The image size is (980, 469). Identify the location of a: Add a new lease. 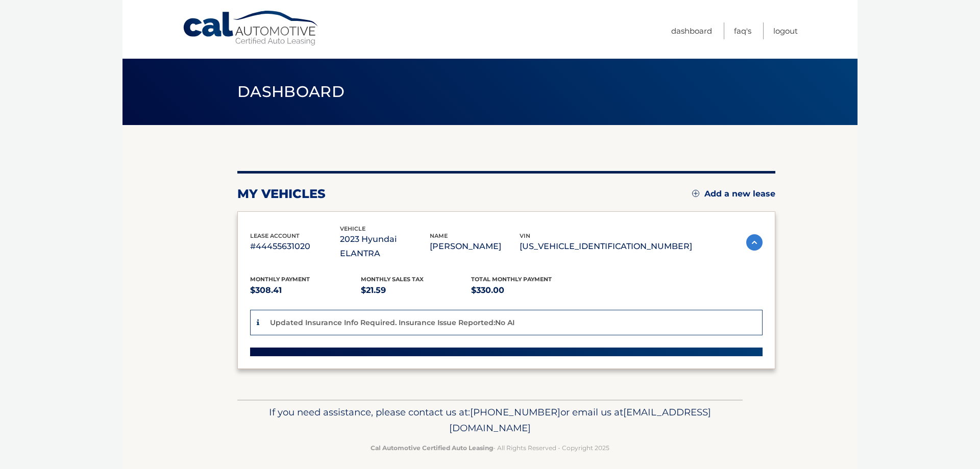
(733, 194).